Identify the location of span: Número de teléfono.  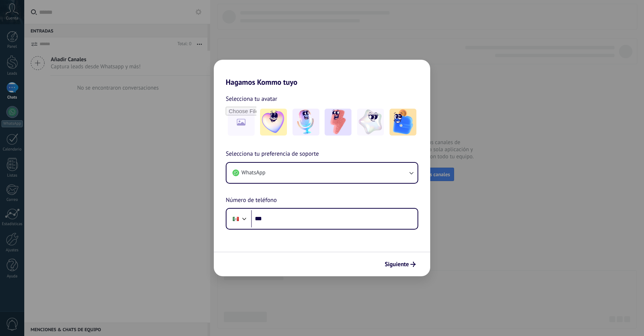
(251, 201).